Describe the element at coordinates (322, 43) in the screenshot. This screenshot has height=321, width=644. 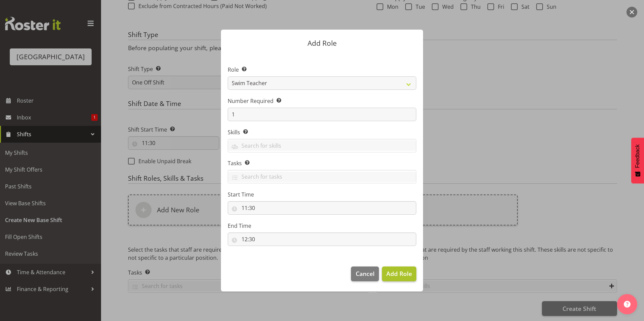
I see `p: Add Role` at that location.